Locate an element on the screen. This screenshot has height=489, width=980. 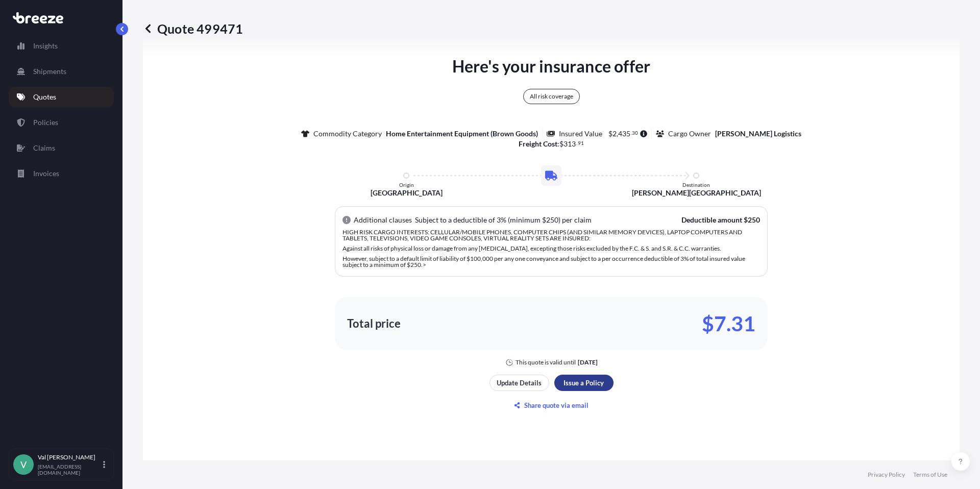
div: All risk coverage is located at coordinates (551, 97).